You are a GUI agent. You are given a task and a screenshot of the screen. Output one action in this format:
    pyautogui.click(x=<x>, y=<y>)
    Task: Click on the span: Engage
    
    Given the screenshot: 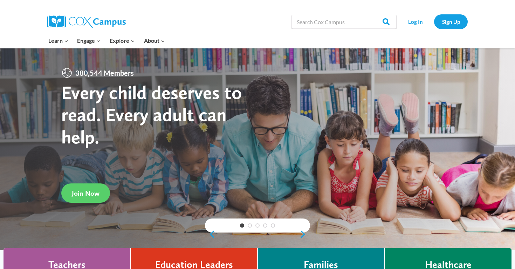 What is the action you would take?
    pyautogui.click(x=89, y=41)
    